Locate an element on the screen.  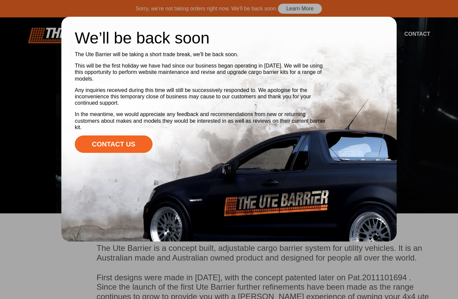
a: Contact Us is located at coordinates (114, 144).